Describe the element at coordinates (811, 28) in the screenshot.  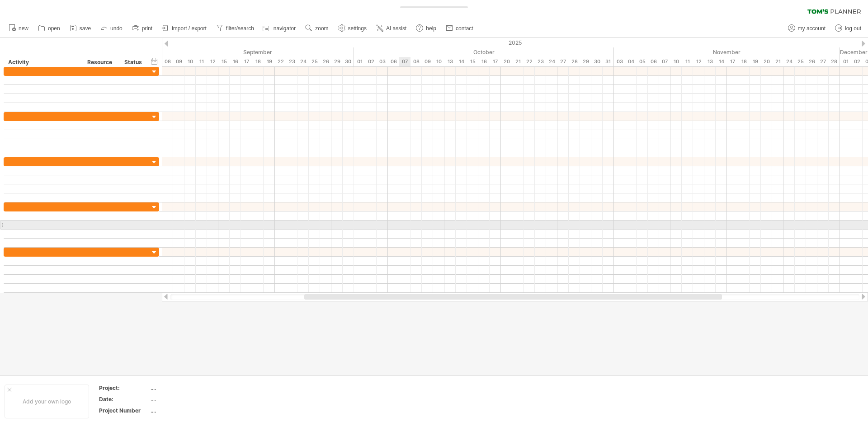
I see `span: my account` at that location.